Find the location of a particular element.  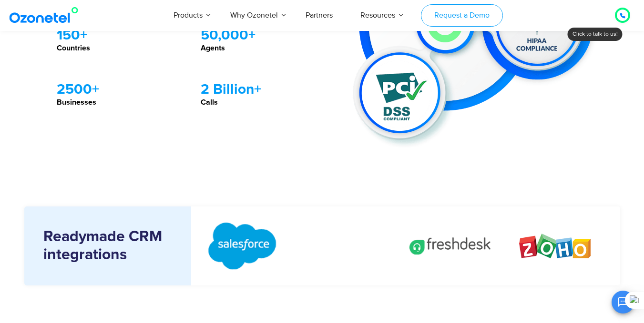

strong: 2 Billion+ is located at coordinates (231, 90).